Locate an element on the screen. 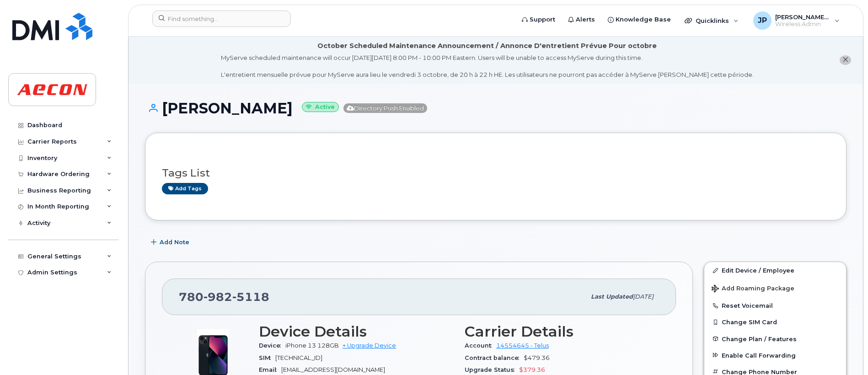 The image size is (868, 375). a: 14554645 - Telus is located at coordinates (522, 345).